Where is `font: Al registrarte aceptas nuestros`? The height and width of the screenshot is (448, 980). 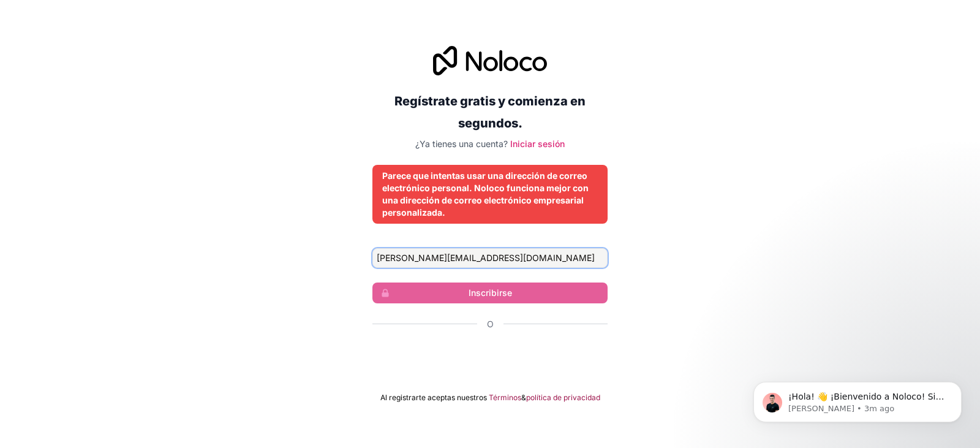
font: Al registrarte aceptas nuestros is located at coordinates (434, 397).